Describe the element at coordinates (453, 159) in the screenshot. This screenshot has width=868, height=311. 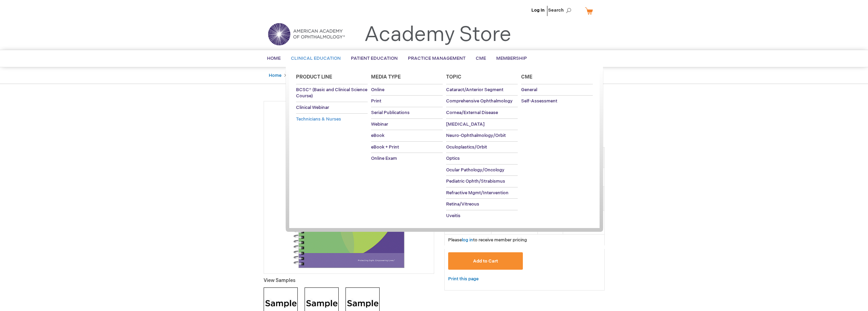
I see `span: Optics` at that location.